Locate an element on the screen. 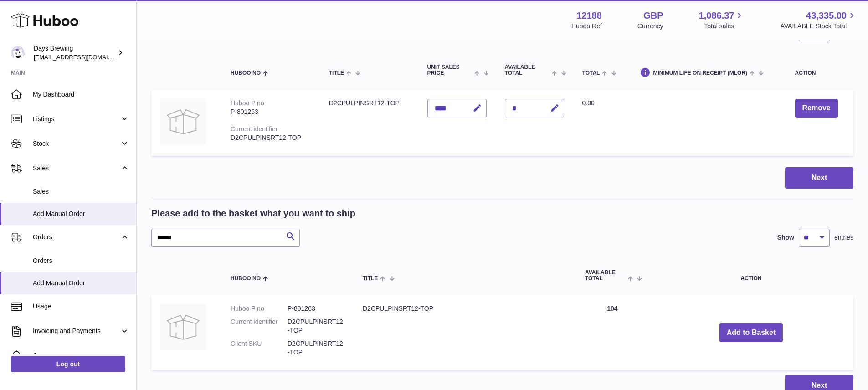 The height and width of the screenshot is (390, 868). a: 1,086.37 Total sales is located at coordinates (721, 20).